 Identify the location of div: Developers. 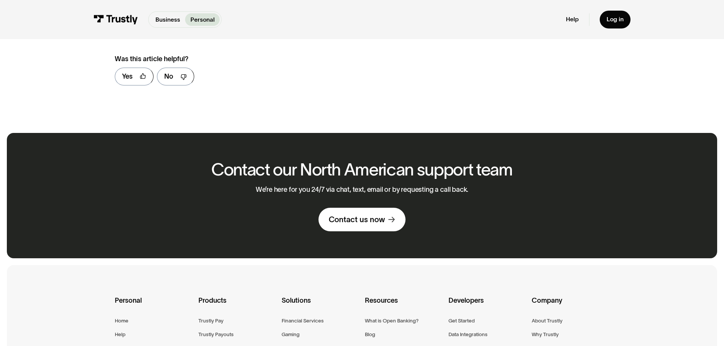
(487, 306).